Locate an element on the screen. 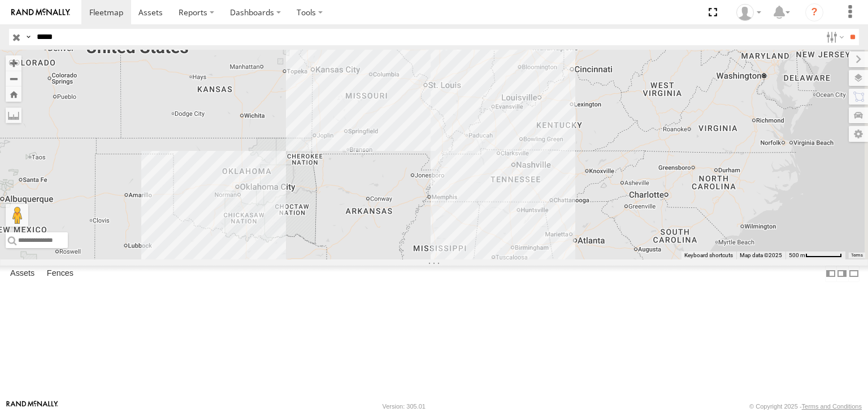  label: Search Query is located at coordinates (28, 37).